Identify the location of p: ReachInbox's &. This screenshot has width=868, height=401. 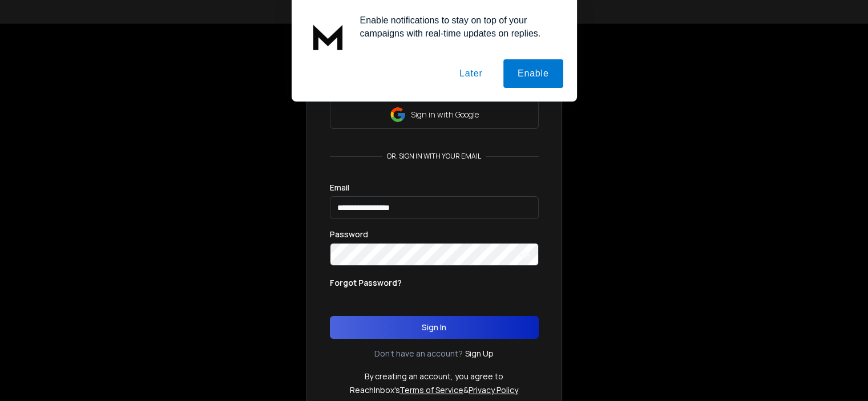
(434, 390).